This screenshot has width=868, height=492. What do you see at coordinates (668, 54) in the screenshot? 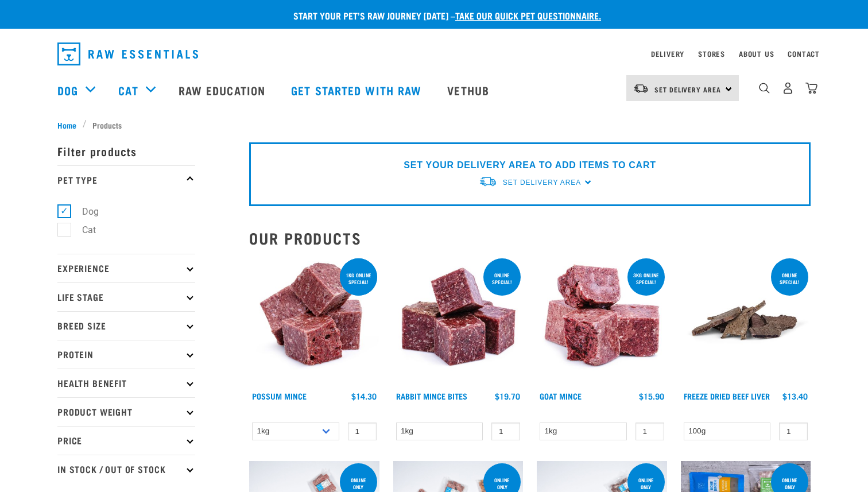
I see `a: Delivery` at bounding box center [668, 54].